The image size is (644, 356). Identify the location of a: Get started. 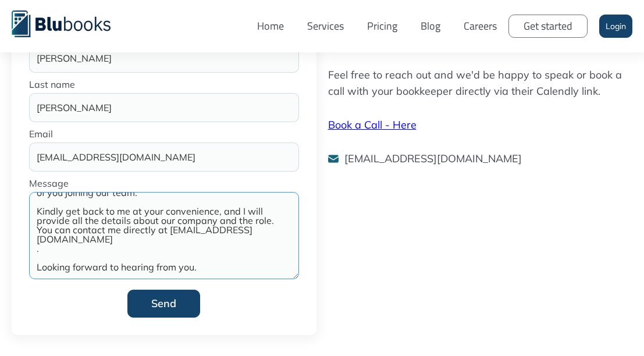
(548, 26).